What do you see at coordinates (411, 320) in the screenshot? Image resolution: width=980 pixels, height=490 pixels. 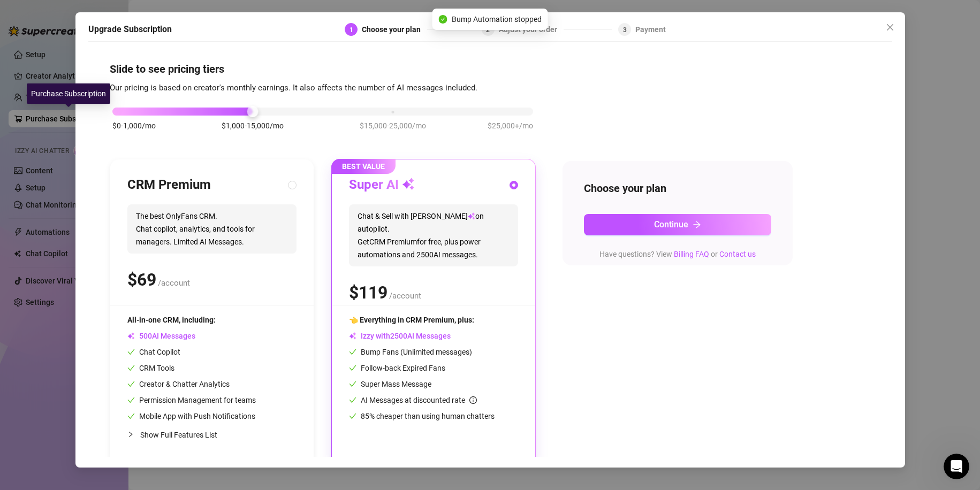 I see `span: 👈 Everything in CRM Premium, plus:` at bounding box center [411, 320].